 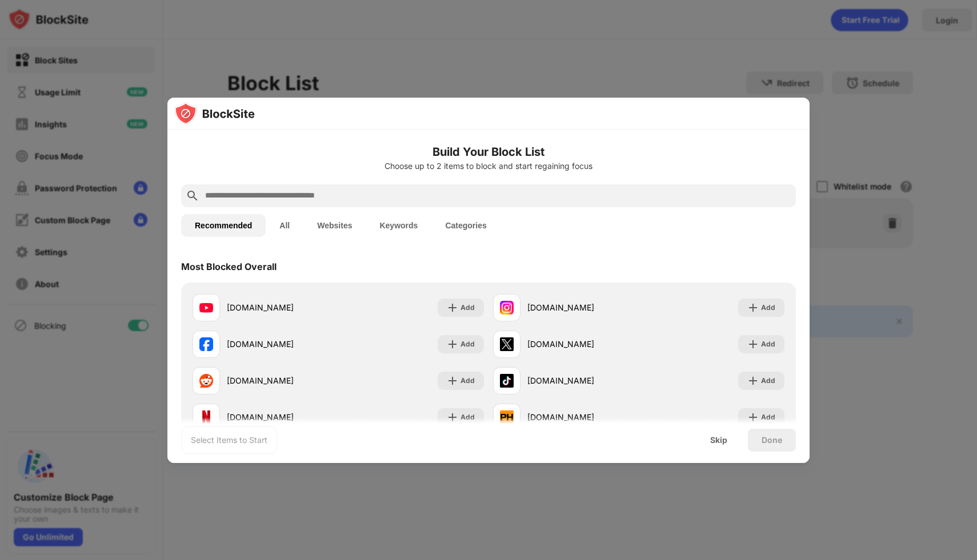 I want to click on div: Select Items to Start, so click(x=229, y=440).